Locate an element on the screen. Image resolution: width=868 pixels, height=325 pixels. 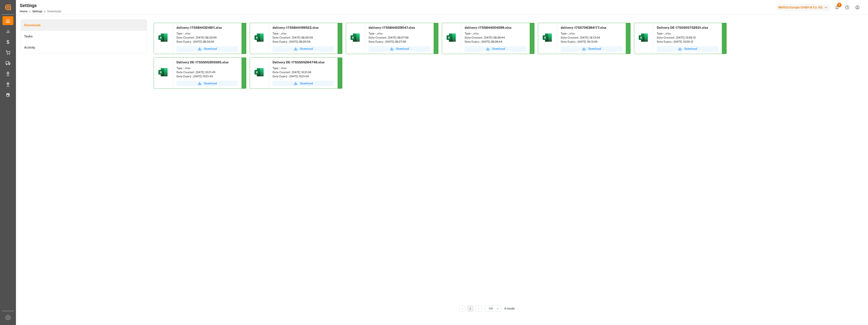
li: Tasks is located at coordinates (84, 36).